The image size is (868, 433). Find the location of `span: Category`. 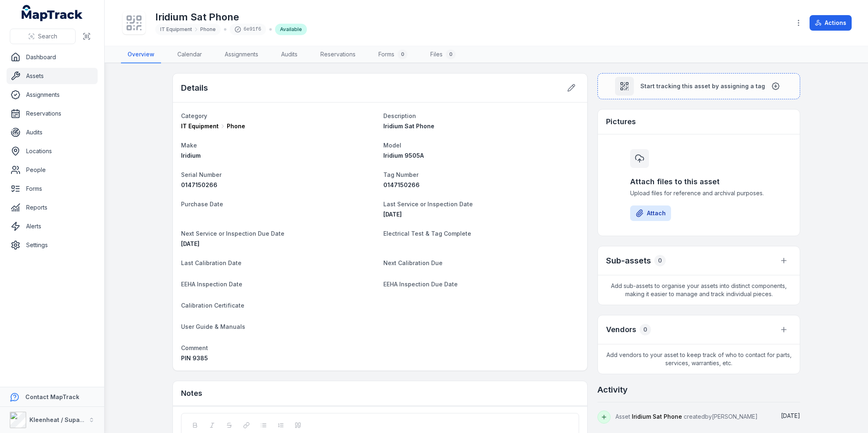

span: Category is located at coordinates (194, 116).